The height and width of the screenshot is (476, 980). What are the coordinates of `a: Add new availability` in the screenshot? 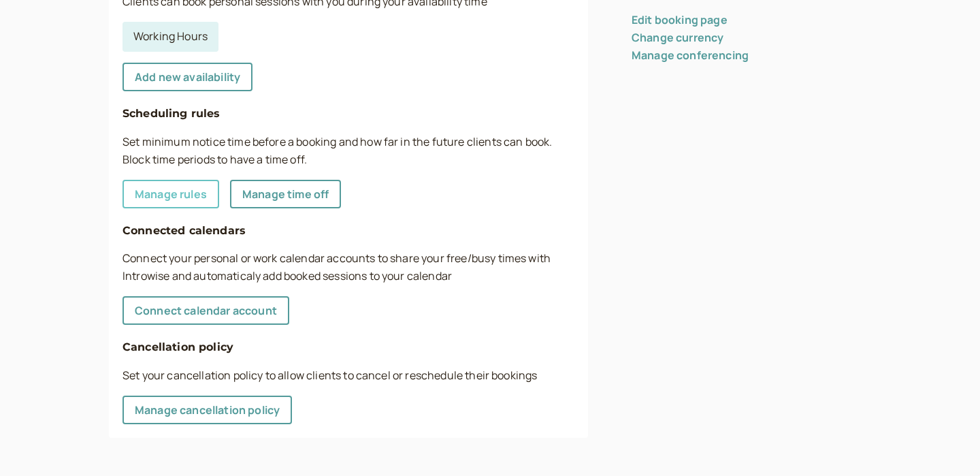 It's located at (187, 77).